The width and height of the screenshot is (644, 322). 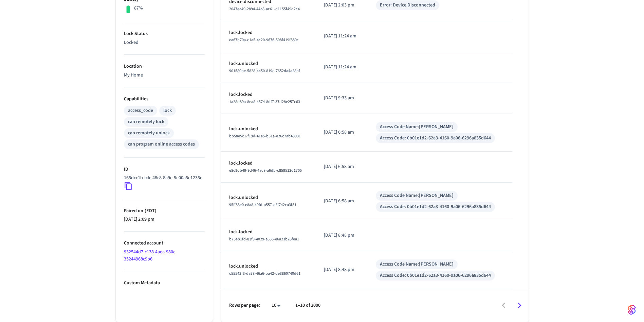 I want to click on span: 901580be-5828-4450-819c-7652da4a28bf, so click(x=264, y=71).